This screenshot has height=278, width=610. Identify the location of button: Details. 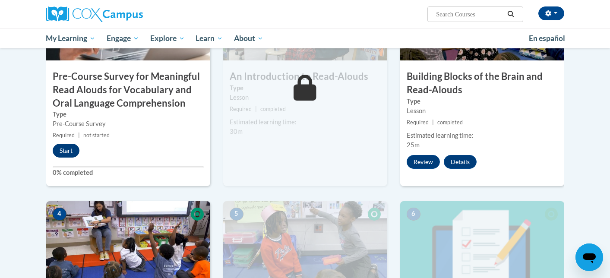
(460, 162).